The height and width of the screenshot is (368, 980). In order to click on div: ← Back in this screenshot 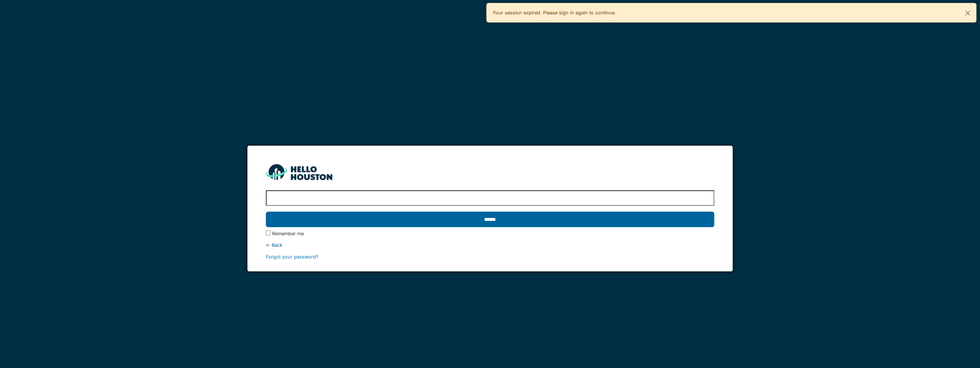, I will do `click(490, 245)`.